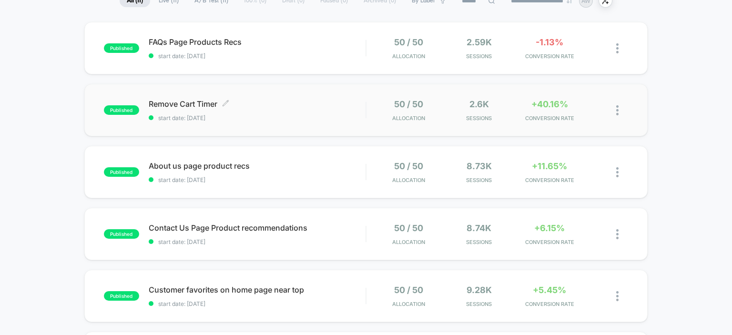 This screenshot has width=732, height=335. Describe the element at coordinates (479, 104) in the screenshot. I see `span: 2.6k` at that location.